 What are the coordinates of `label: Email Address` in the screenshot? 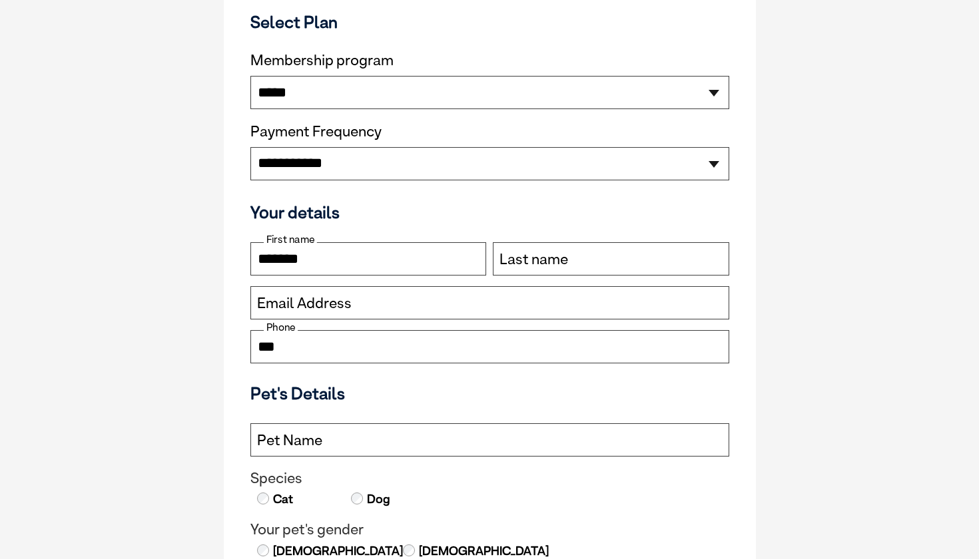 It's located at (304, 304).